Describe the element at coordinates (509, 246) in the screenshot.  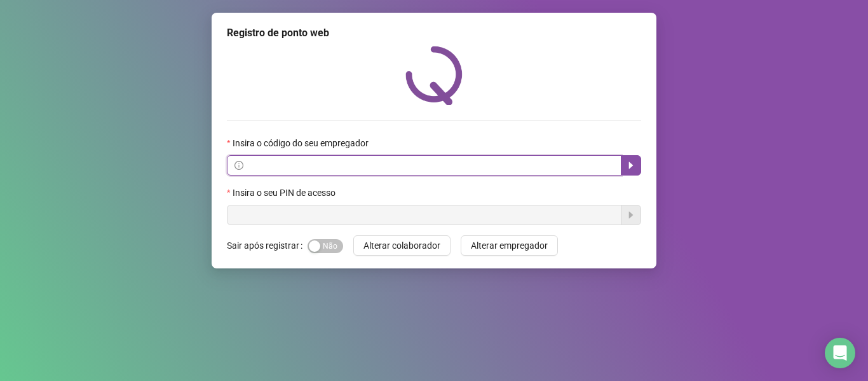
I see `button: Alterar empregador` at that location.